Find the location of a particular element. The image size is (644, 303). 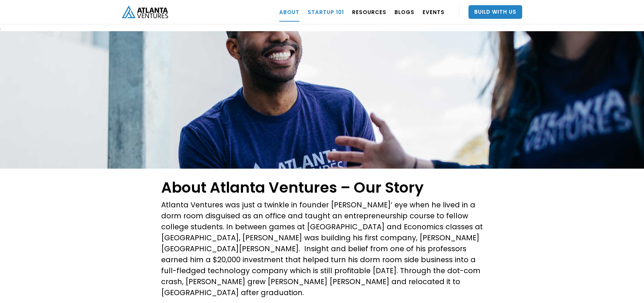

a: EVENTS is located at coordinates (433, 12).